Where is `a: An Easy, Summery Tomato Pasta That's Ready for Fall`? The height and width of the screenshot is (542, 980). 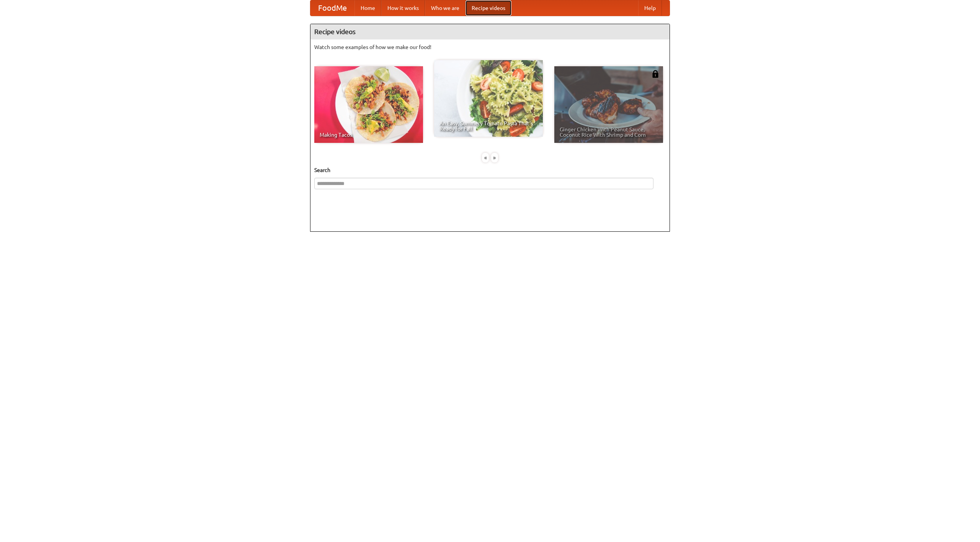 a: An Easy, Summery Tomato Pasta That's Ready for Fall is located at coordinates (488, 98).